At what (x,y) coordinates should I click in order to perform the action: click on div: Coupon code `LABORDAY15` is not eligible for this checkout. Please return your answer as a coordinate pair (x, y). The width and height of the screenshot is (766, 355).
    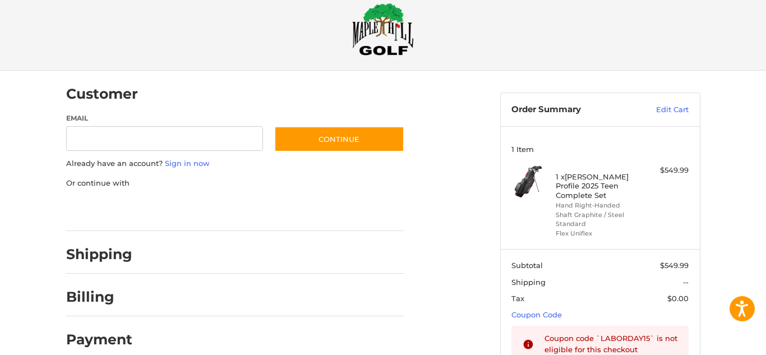
    Looking at the image, I should click on (611, 344).